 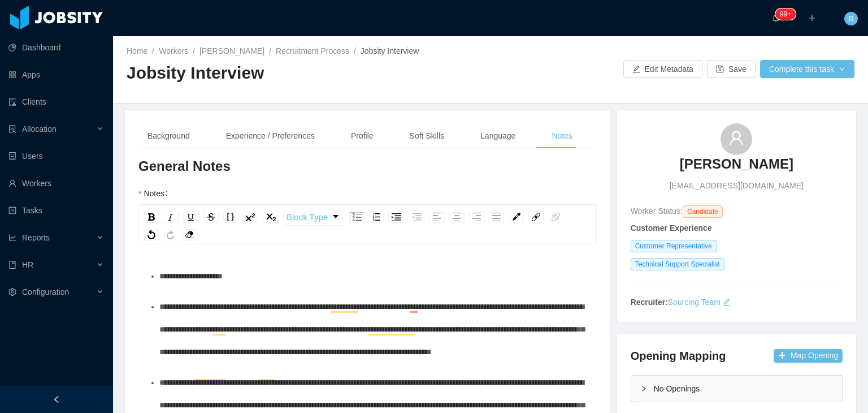 What do you see at coordinates (736, 388) in the screenshot?
I see `div: icon: rightNo Openings` at bounding box center [736, 388].